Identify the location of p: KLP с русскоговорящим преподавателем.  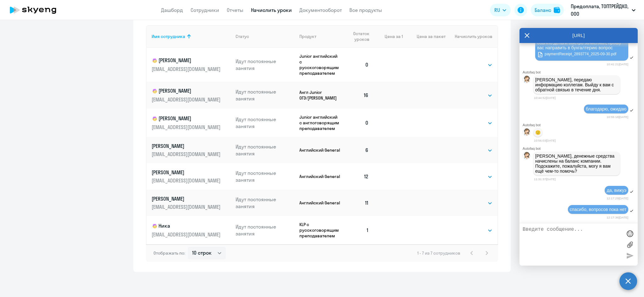
(320, 230).